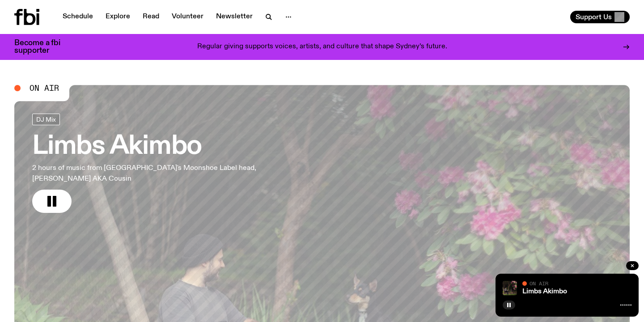 Image resolution: width=644 pixels, height=322 pixels. I want to click on a: DJ Mix, so click(46, 120).